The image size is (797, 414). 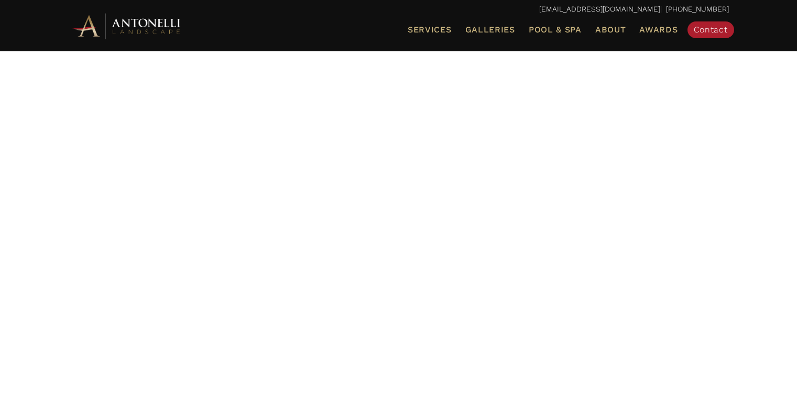 What do you see at coordinates (555, 29) in the screenshot?
I see `span: Pool & Spa` at bounding box center [555, 29].